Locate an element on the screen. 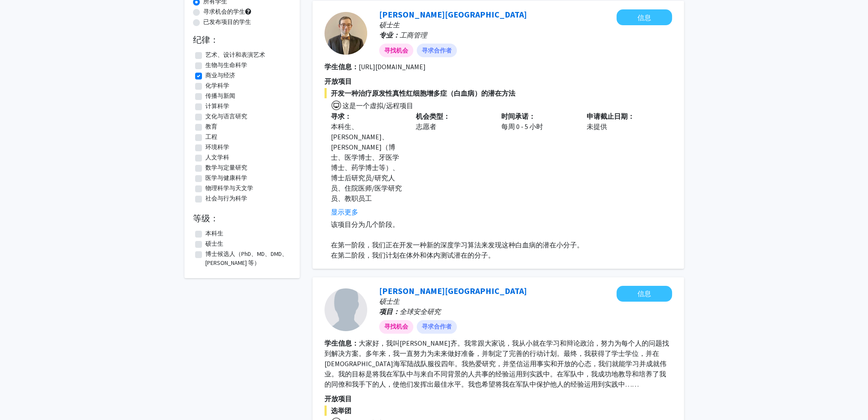 The height and width of the screenshot is (420, 868). font: 传播与新闻 is located at coordinates (220, 96).